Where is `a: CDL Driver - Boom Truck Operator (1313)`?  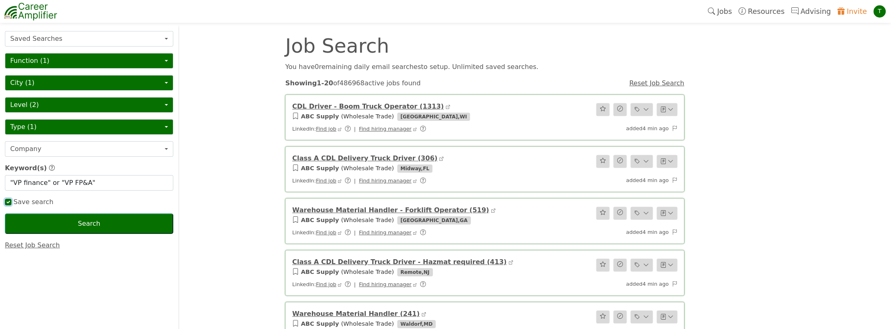
a: CDL Driver - Boom Truck Operator (1313) is located at coordinates (368, 106).